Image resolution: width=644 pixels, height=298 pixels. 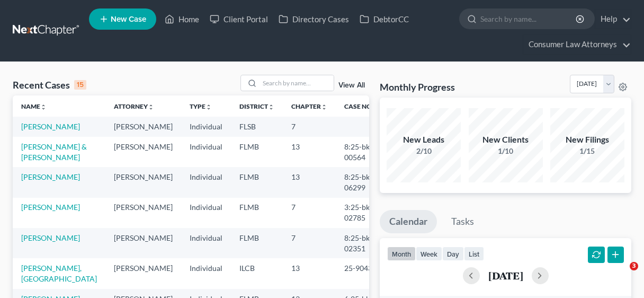 I want to click on button: list, so click(x=475, y=253).